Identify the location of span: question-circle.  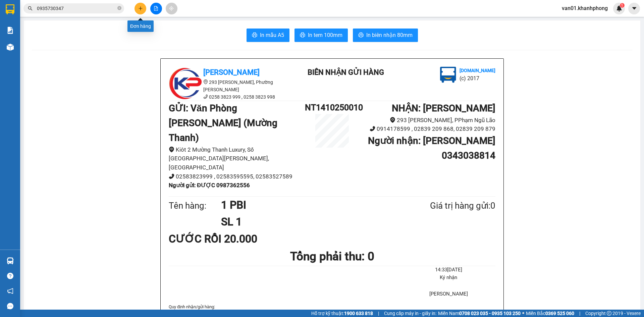
(10, 276).